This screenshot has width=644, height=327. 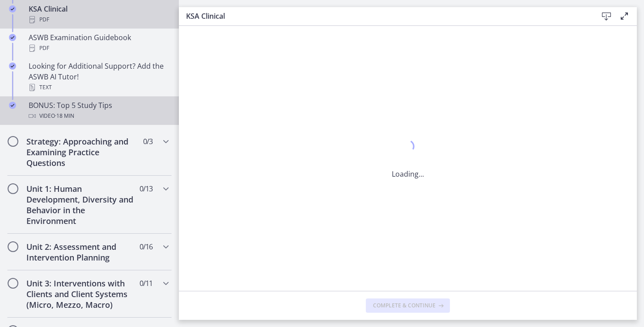 What do you see at coordinates (81, 252) in the screenshot?
I see `h2: Unit 2: Assessment and Intervention Planning` at bounding box center [81, 252].